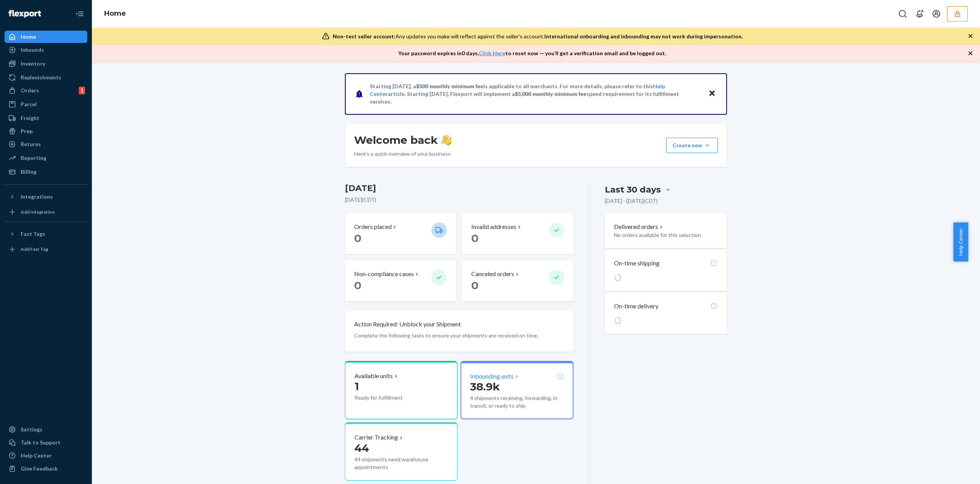 The height and width of the screenshot is (484, 980). I want to click on div: Home, so click(29, 37).